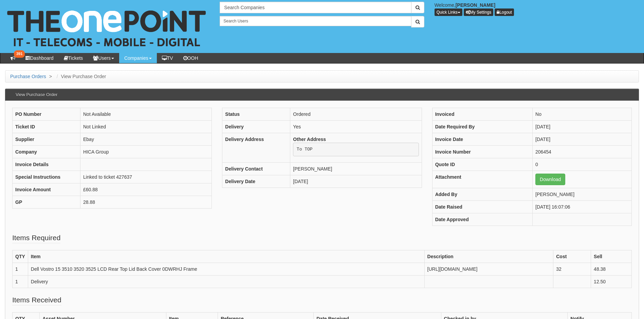 The width and height of the screenshot is (644, 319). Describe the element at coordinates (20, 257) in the screenshot. I see `th: QTY` at that location.